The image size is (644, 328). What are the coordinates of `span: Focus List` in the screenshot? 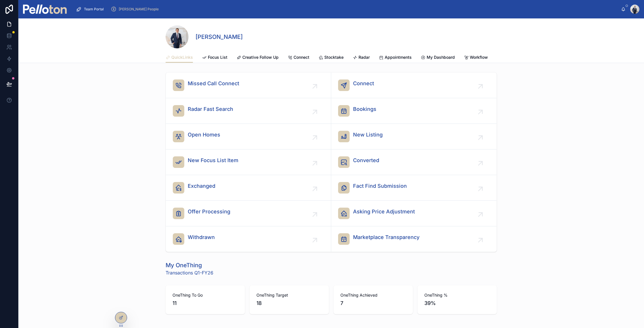 It's located at (218, 57).